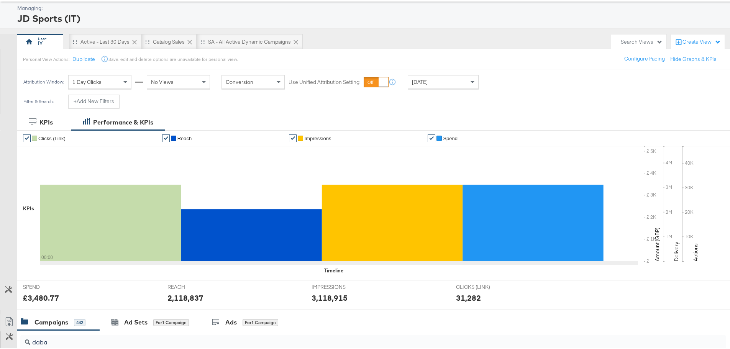 The image size is (730, 349). I want to click on span: CLICKS (LINK), so click(485, 285).